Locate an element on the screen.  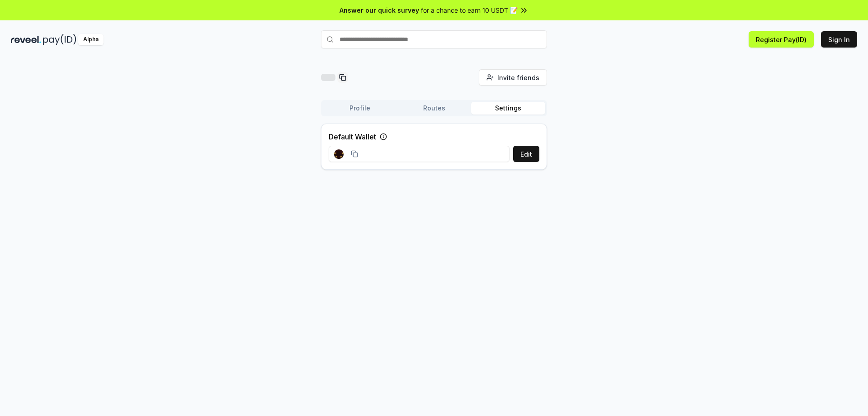
button: Profile is located at coordinates (360, 108).